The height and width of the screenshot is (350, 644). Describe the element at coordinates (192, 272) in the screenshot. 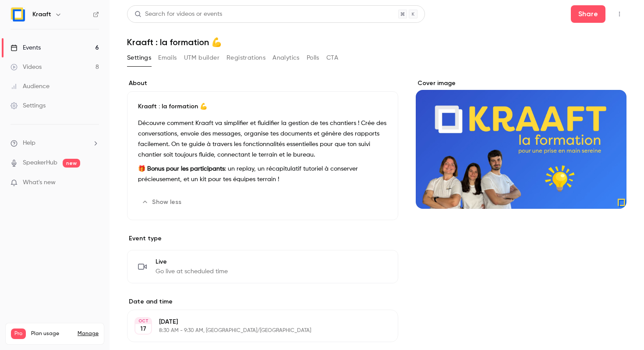

I see `span: Go live at scheduled time` at that location.